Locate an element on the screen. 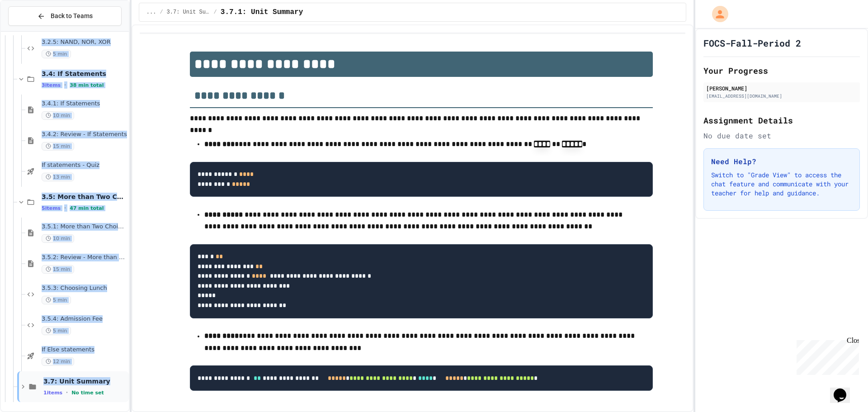  div: Chat with us now!Close is located at coordinates (33, 30).